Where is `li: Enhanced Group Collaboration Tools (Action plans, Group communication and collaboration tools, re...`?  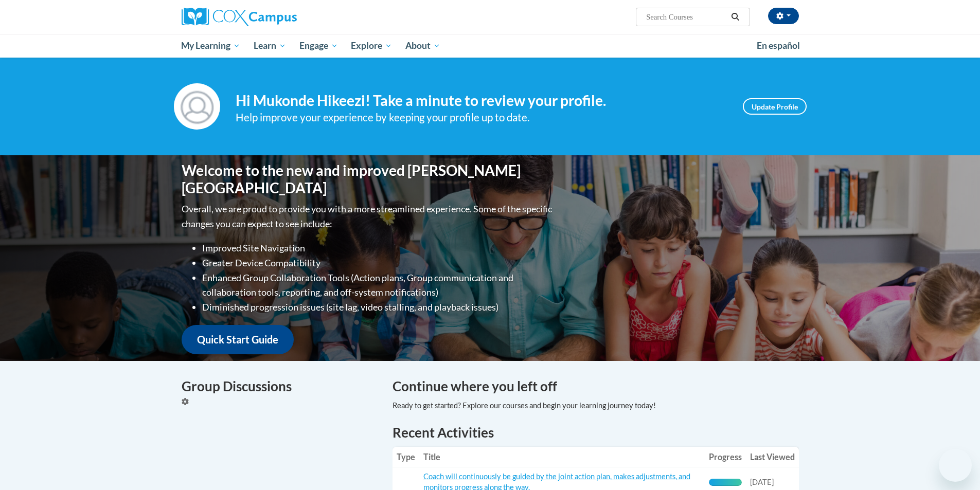 li: Enhanced Group Collaboration Tools (Action plans, Group communication and collaboration tools, re... is located at coordinates (378, 285).